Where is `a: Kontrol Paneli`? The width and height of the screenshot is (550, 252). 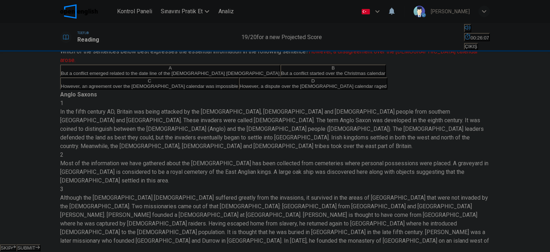 a: Kontrol Paneli is located at coordinates (135, 11).